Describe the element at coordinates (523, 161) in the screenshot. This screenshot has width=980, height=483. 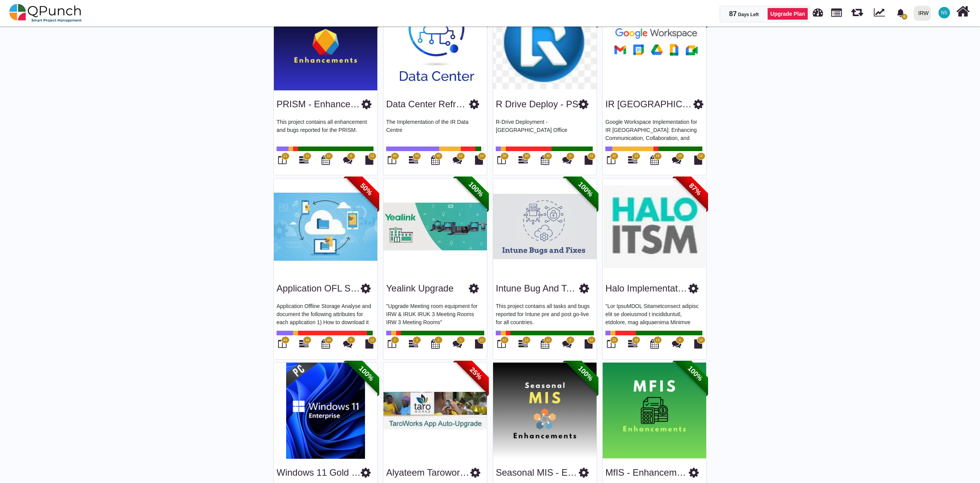
I see `a: 30` at that location.